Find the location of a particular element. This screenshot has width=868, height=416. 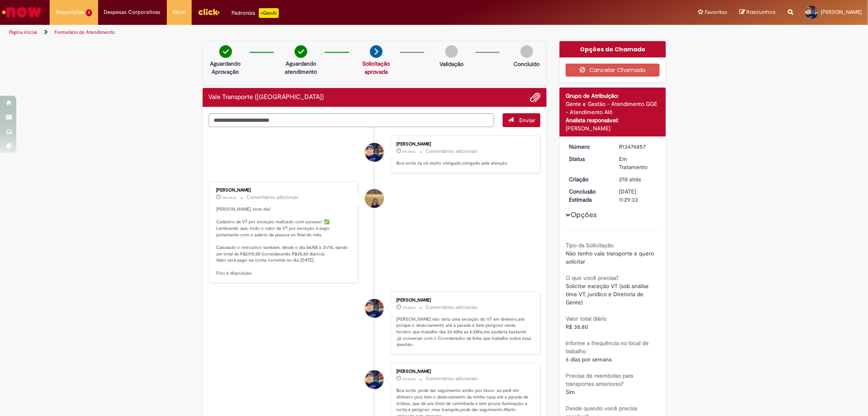

dt: Número is located at coordinates (588, 147).